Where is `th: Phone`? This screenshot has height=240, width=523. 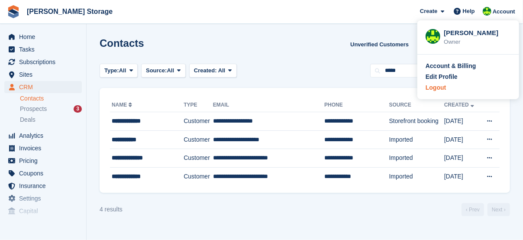 th: Phone is located at coordinates (356, 105).